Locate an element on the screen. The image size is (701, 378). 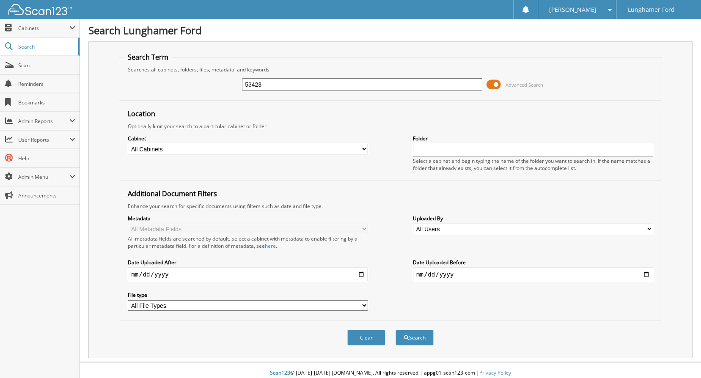
legend: Location is located at coordinates (141, 114).